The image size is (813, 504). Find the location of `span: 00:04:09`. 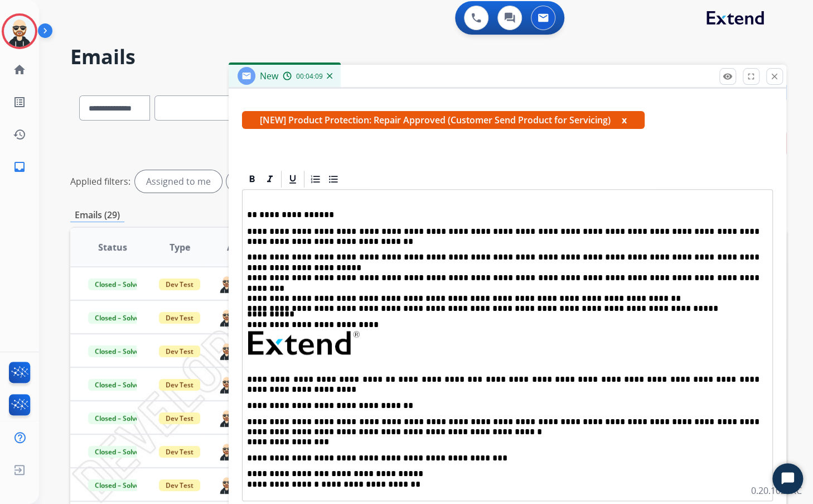

span: 00:04:09 is located at coordinates (310, 76).